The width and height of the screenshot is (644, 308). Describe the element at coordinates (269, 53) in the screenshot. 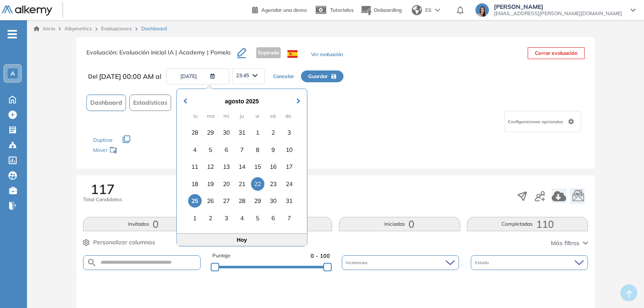

I see `span: Expirada` at that location.